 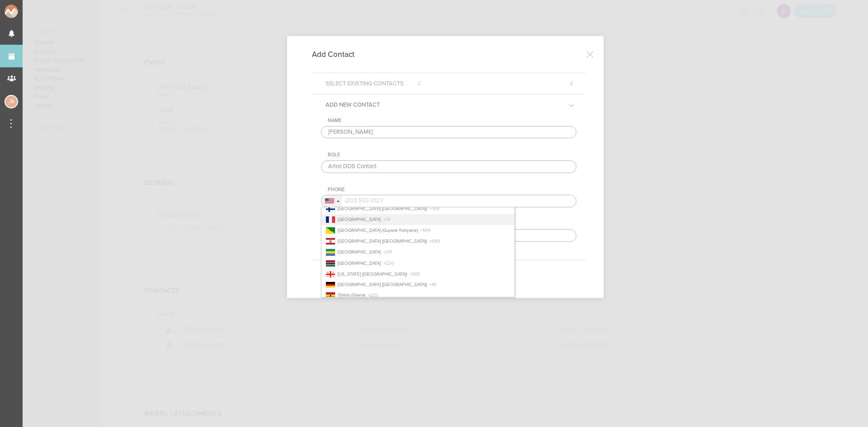 What do you see at coordinates (415, 275) in the screenshot?
I see `span: + 995` at bounding box center [415, 275].